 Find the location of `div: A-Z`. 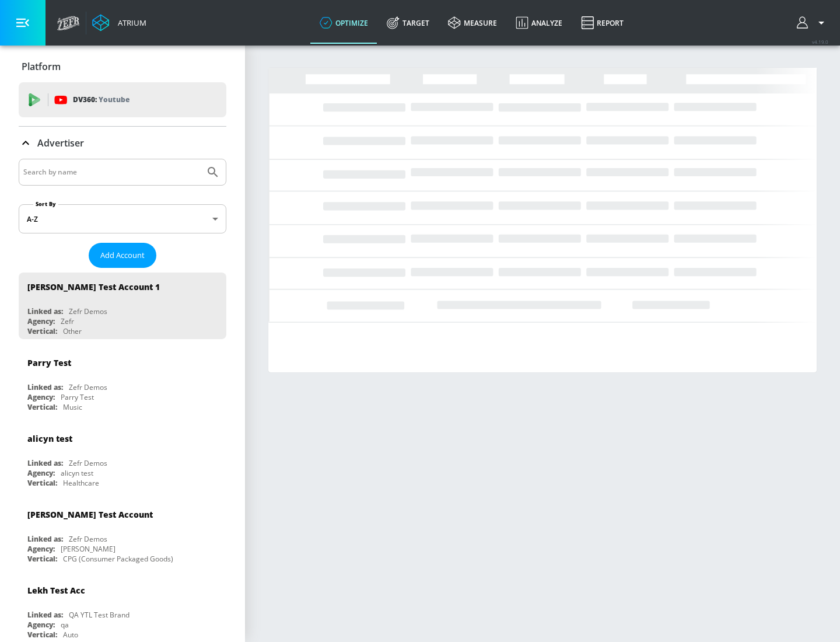

div: A-Z is located at coordinates (122, 219).